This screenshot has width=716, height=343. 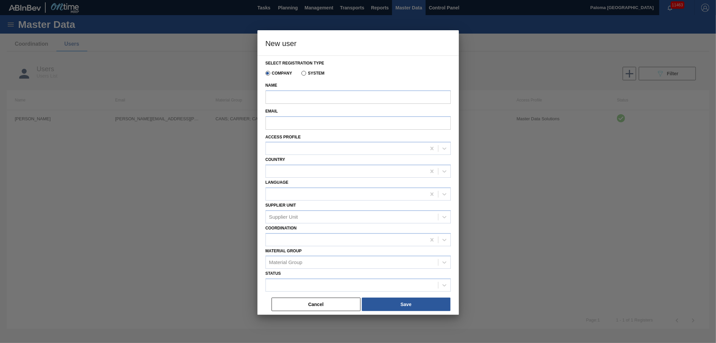 I want to click on h3: New user, so click(x=358, y=43).